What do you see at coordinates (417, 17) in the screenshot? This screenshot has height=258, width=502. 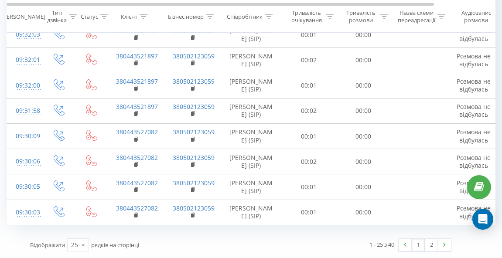 I see `div: Назва схеми переадресації` at bounding box center [417, 17].